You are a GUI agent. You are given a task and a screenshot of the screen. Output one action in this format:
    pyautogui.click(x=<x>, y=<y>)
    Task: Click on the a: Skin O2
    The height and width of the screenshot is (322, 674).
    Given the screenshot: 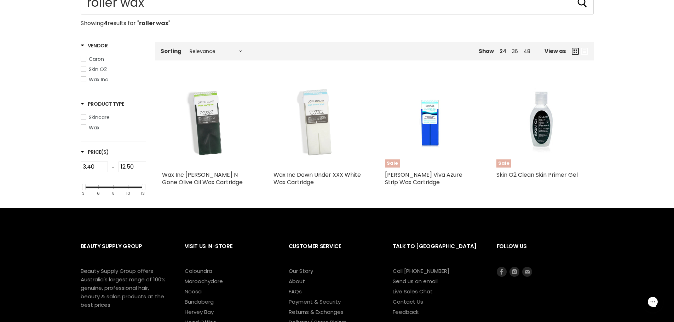 What is the action you would take?
    pyautogui.click(x=113, y=69)
    